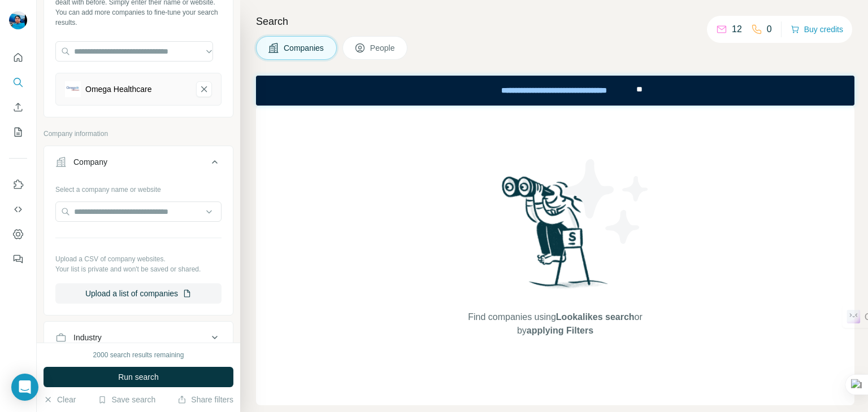  I want to click on p: 0, so click(769, 29).